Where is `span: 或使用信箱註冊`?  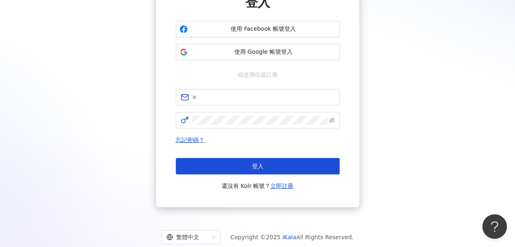
span: 或使用信箱註冊 is located at coordinates (258, 75).